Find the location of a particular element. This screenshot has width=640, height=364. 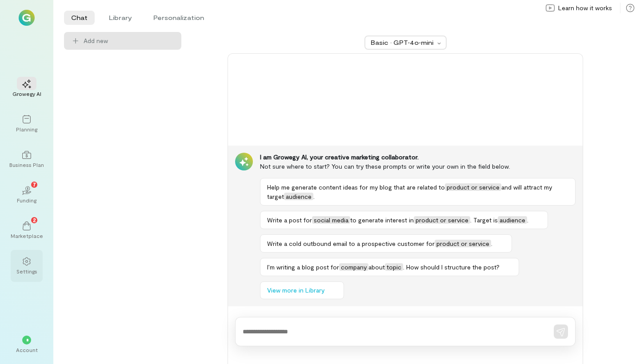

span: topic is located at coordinates (394, 267).